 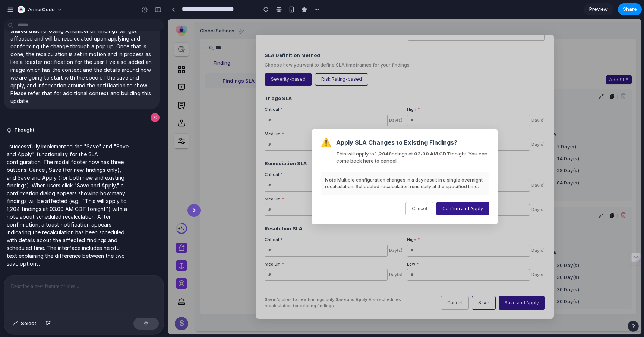 I want to click on strong: 03:00 AM CDT, so click(x=264, y=135).